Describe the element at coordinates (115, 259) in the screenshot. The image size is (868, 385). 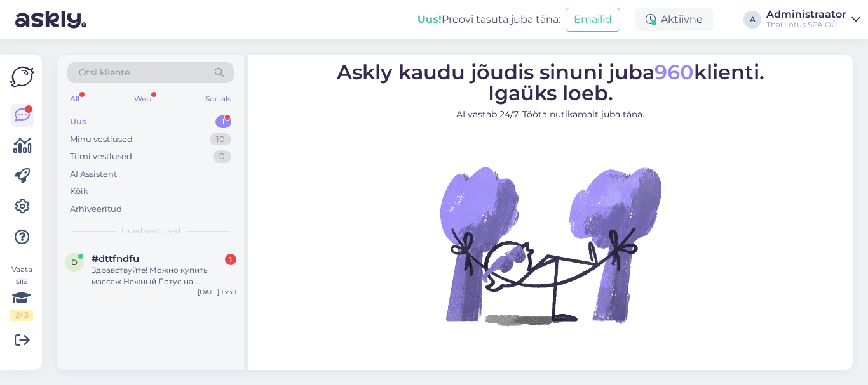
I see `span: #dttfndfu` at that location.